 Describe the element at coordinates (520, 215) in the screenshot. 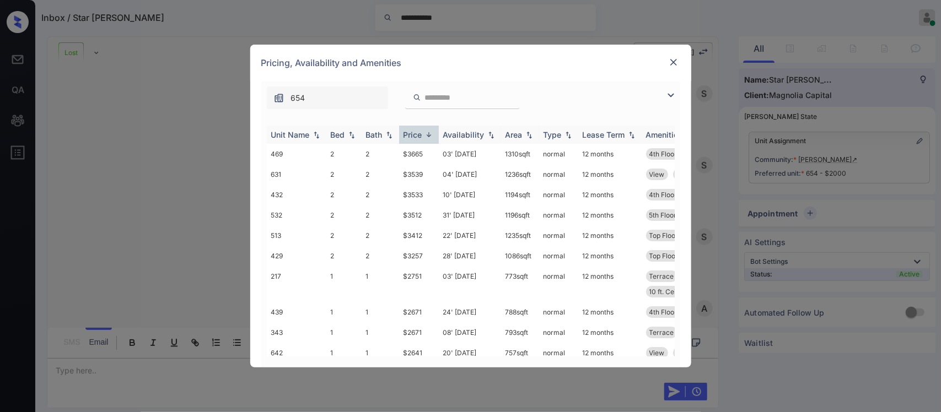

I see `td: 1196 sqft` at that location.